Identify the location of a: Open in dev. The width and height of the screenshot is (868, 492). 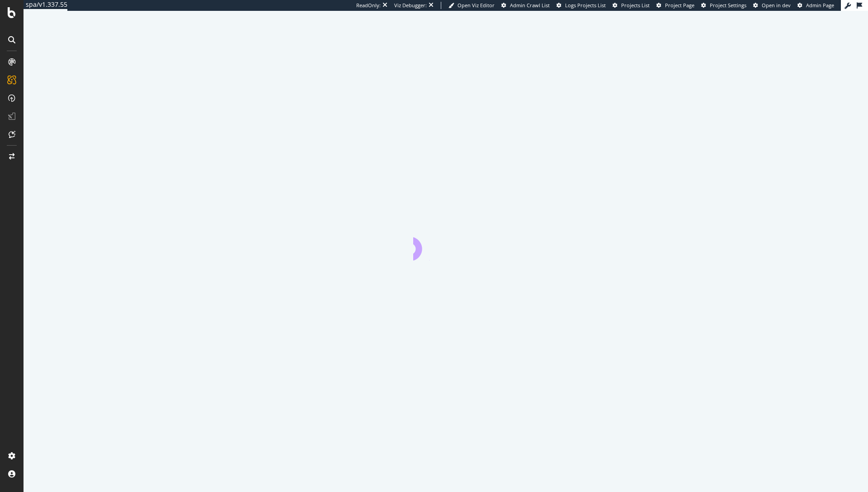
(772, 6).